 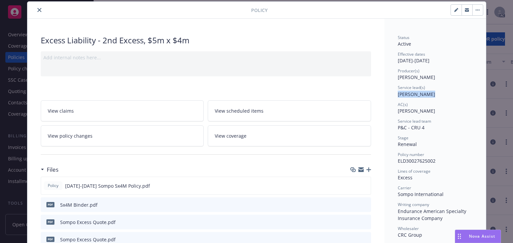 I want to click on a: View policy changes, so click(x=122, y=136).